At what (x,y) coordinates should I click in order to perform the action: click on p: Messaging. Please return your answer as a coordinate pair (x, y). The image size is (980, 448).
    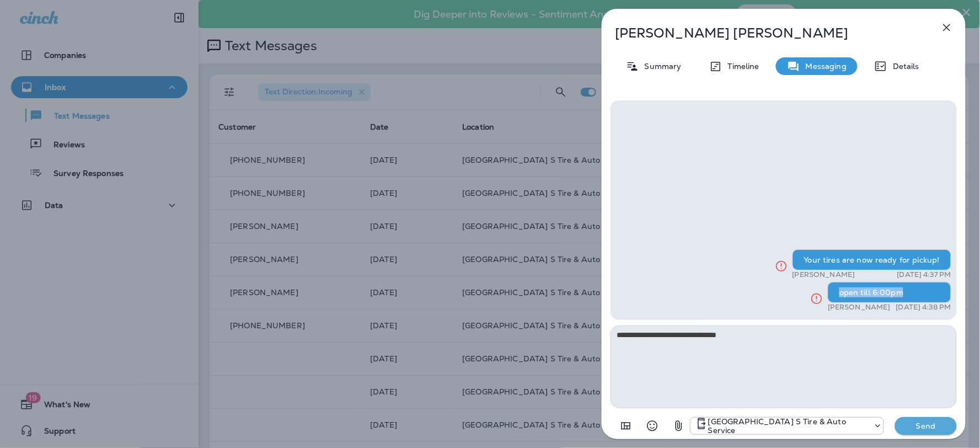
    Looking at the image, I should click on (824, 66).